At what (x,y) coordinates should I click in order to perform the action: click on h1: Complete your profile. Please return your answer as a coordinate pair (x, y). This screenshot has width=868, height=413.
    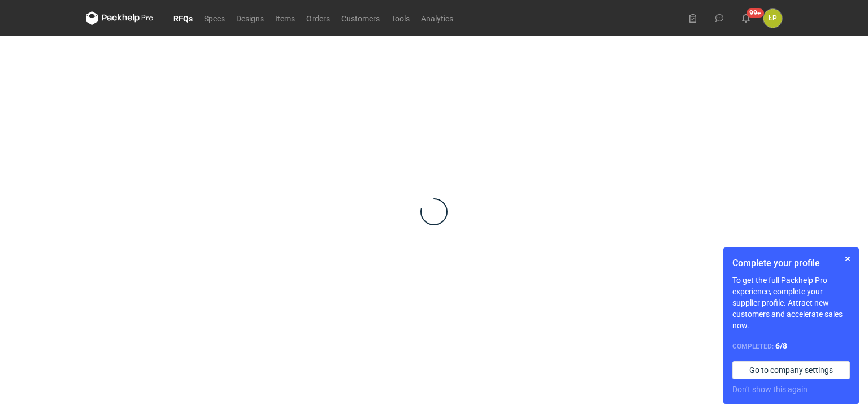
    Looking at the image, I should click on (792, 263).